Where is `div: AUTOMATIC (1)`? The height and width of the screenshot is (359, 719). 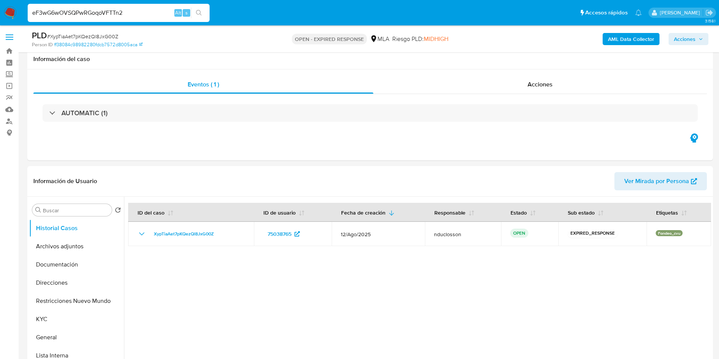 div: AUTOMATIC (1) is located at coordinates (370, 113).